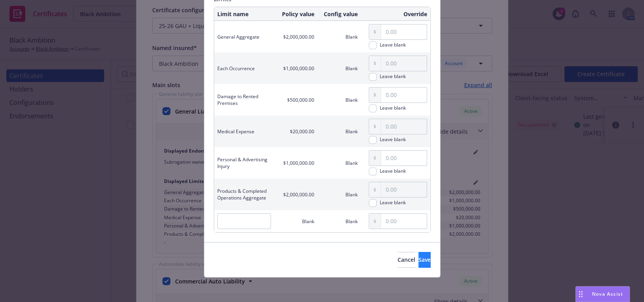 The height and width of the screenshot is (302, 644). I want to click on th: Limit name, so click(244, 14).